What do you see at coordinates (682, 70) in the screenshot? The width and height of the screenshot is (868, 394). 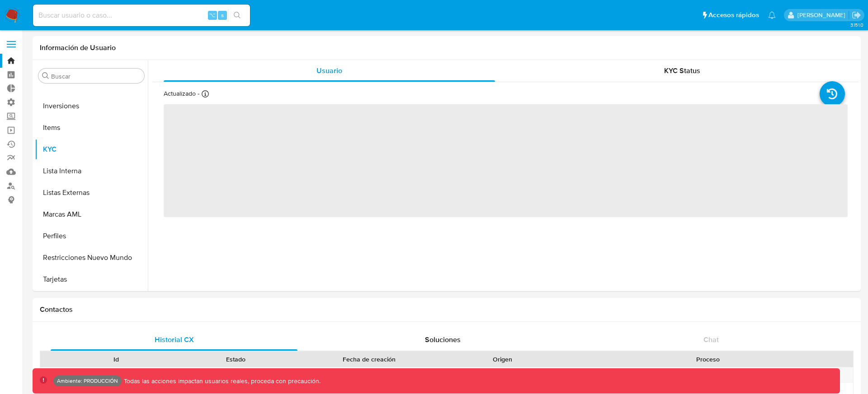 I see `span: KYC Status` at bounding box center [682, 70].